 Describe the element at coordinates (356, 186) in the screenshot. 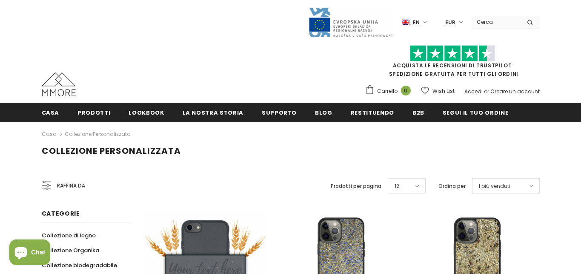

I see `label: Prodotti per pagina` at that location.